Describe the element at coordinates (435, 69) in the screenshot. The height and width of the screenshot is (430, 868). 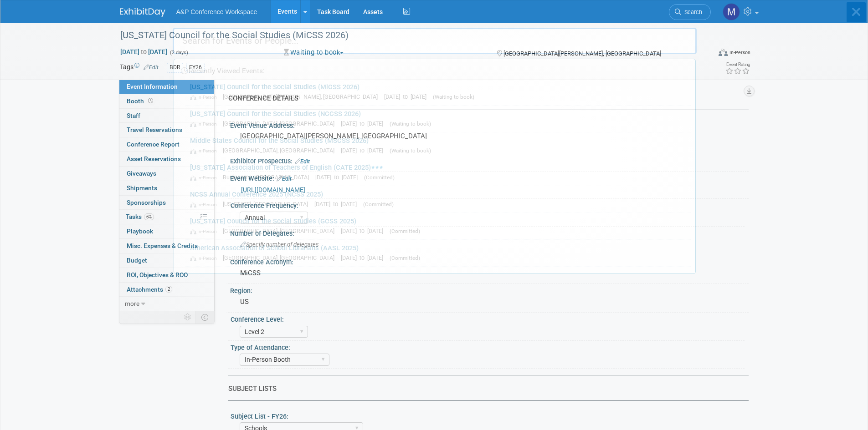
I see `div: Recently Viewed Events:` at that location.